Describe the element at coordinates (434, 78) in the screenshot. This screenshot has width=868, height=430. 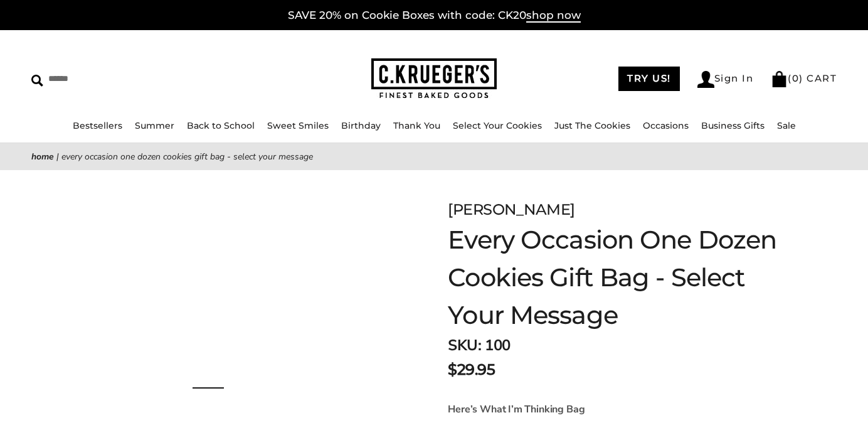
I see `img: C.KRUEGER'S` at that location.